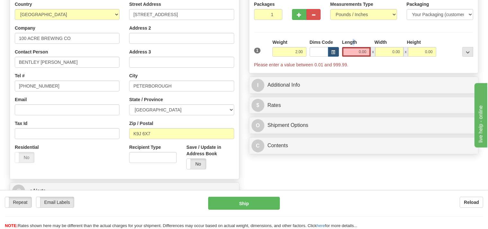  Describe the element at coordinates (381, 42) in the screenshot. I see `label: Width` at that location.